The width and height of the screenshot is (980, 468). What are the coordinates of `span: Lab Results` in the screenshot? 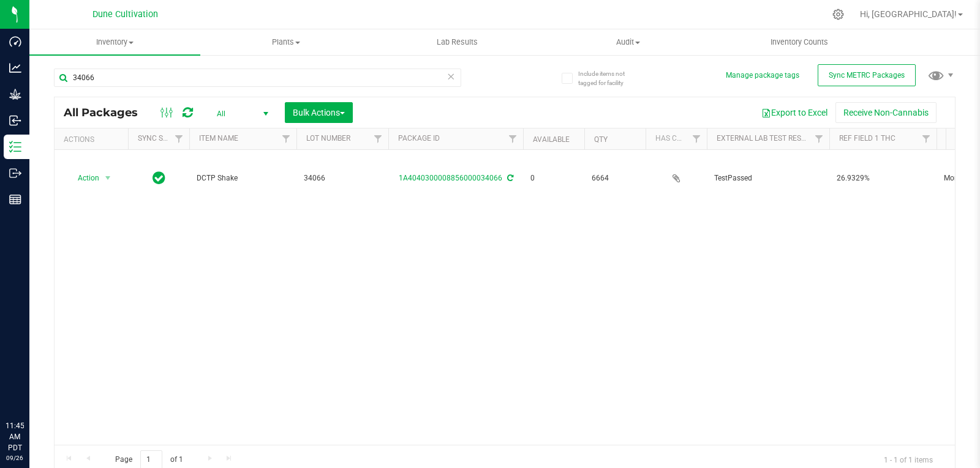 It's located at (457, 42).